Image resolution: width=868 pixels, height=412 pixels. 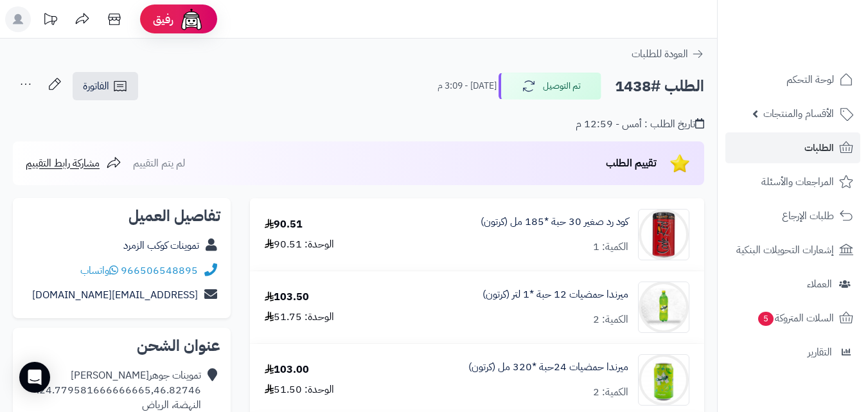 What do you see at coordinates (555, 294) in the screenshot?
I see `a: ميرندا حمضيات 12 حبة *1 لتر (كرتون)` at bounding box center [555, 294].